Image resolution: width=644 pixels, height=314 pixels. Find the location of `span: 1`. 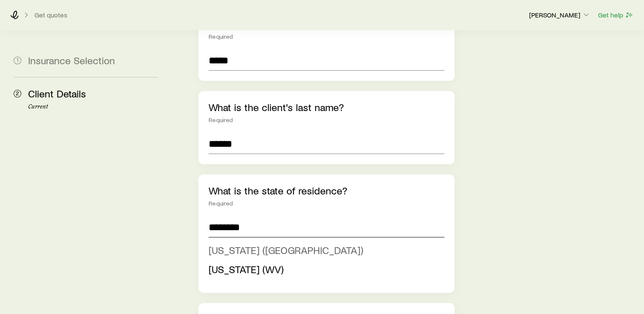

span: 1 is located at coordinates (17, 60).